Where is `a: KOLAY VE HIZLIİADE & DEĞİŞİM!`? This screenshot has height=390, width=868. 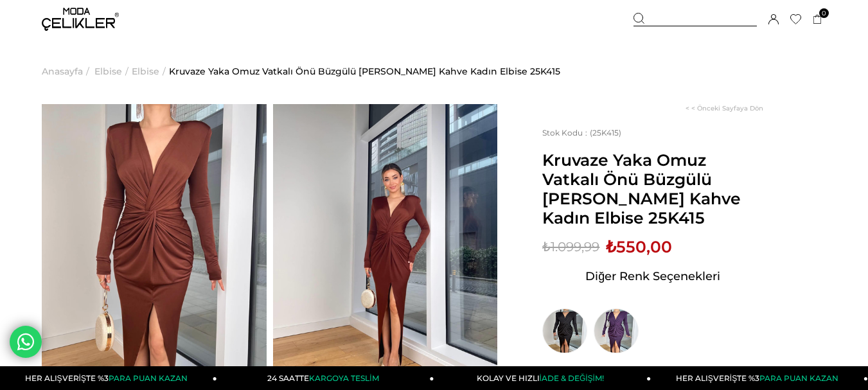 a: KOLAY VE HIZLIİADE & DEĞİŞİM! is located at coordinates (543, 377).